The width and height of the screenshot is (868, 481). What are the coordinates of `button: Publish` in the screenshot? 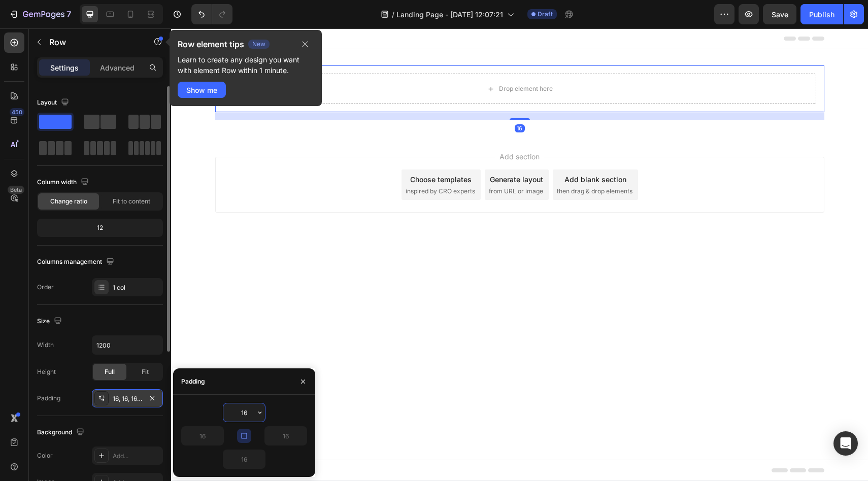 It's located at (822, 14).